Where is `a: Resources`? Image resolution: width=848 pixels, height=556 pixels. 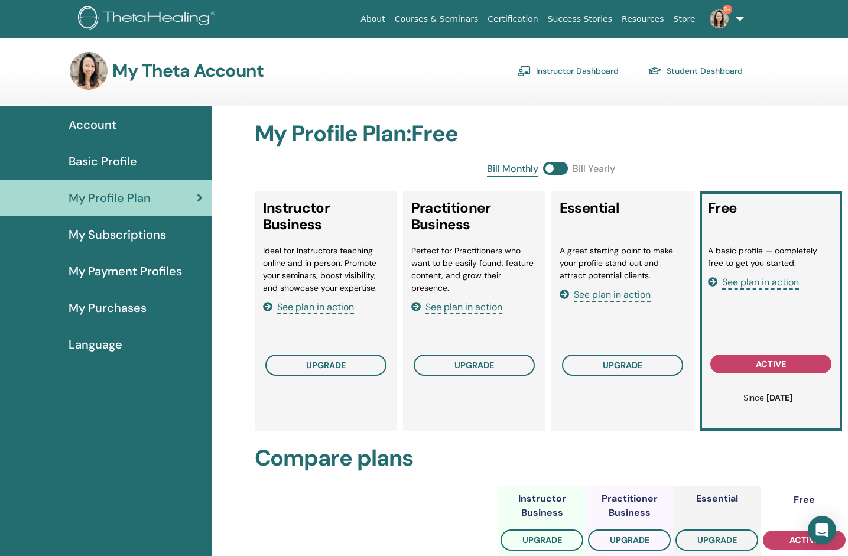
a: Resources is located at coordinates (643, 19).